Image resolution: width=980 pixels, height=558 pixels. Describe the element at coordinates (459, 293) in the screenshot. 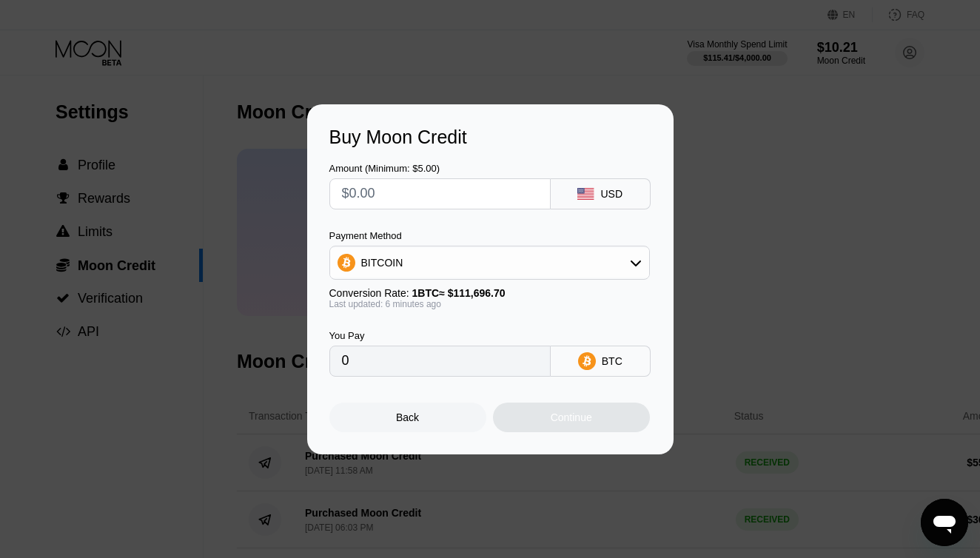

I see `span: 1 BTC ≈ $111,696.70` at that location.